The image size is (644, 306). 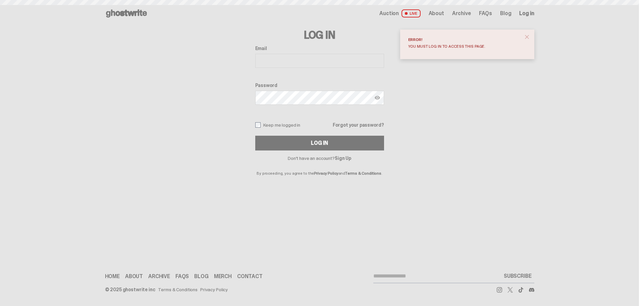 I want to click on p: By proceeding, you agree to the and ., so click(x=320, y=168).